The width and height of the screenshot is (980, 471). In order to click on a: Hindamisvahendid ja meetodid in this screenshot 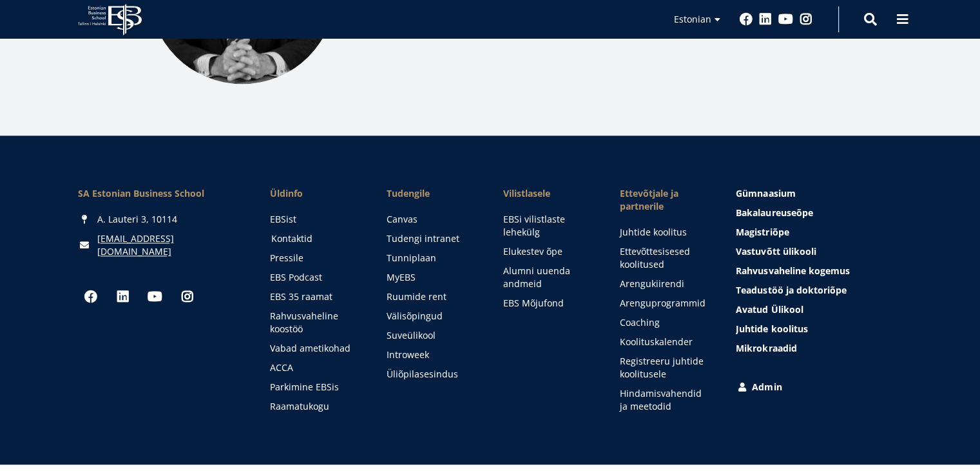, I will do `click(665, 400)`.